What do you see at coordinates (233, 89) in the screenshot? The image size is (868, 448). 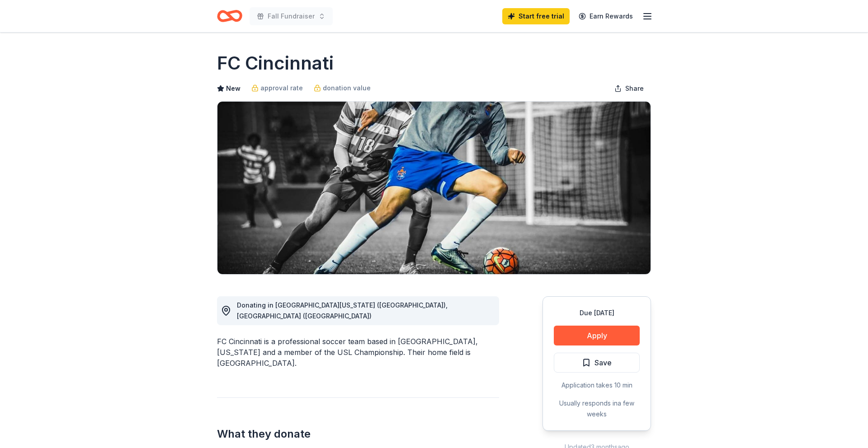 I see `span: New` at bounding box center [233, 89].